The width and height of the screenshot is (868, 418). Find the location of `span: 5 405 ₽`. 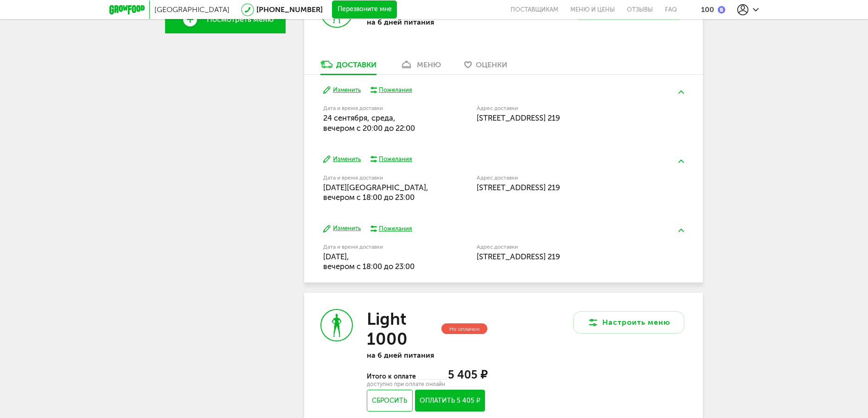

span: 5 405 ₽ is located at coordinates (468, 374).